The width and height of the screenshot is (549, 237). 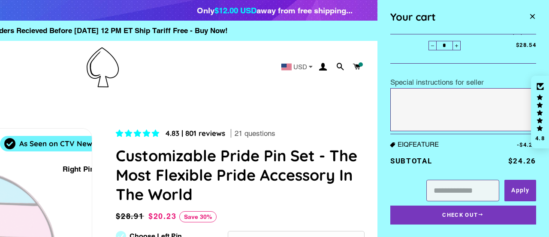 What do you see at coordinates (275, 10) in the screenshot?
I see `div: Only away from free shipping...` at bounding box center [275, 10].